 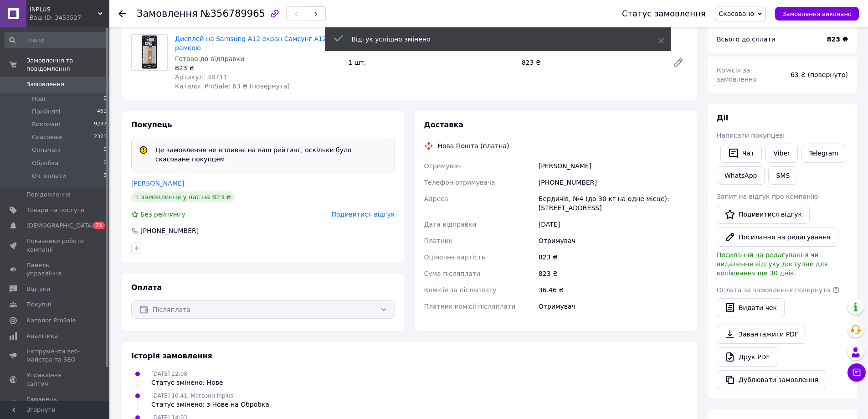 What do you see at coordinates (146, 287) in the screenshot?
I see `span: Оплата` at bounding box center [146, 287].